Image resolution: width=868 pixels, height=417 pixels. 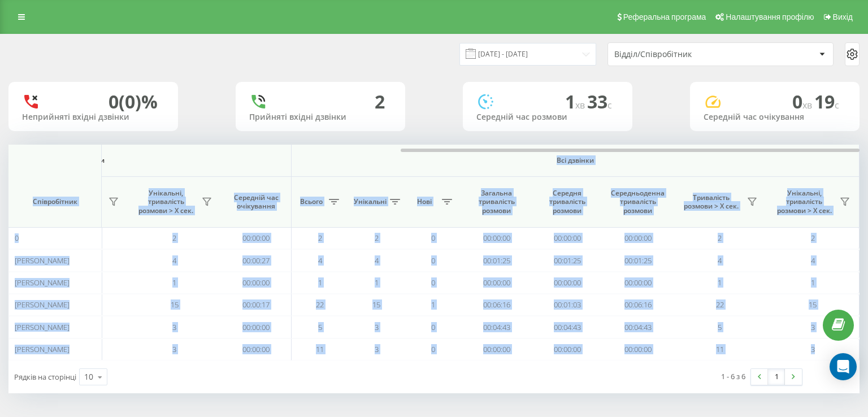 I want to click on a: 1, so click(x=777, y=377).